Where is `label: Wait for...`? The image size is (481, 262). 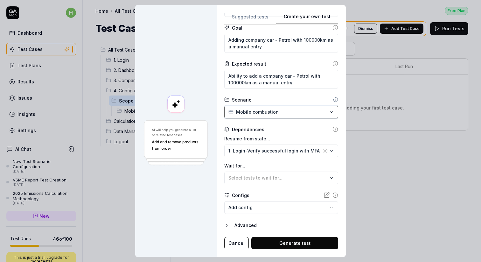 label: Wait for... is located at coordinates (281, 165).